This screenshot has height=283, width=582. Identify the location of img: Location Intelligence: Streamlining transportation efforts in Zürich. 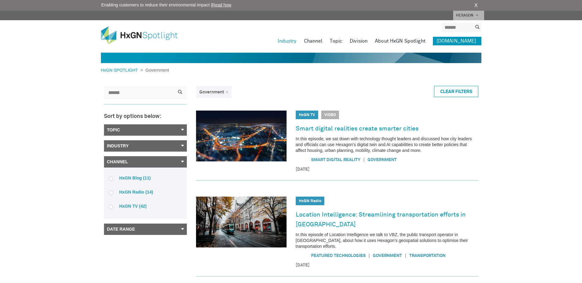
(241, 222).